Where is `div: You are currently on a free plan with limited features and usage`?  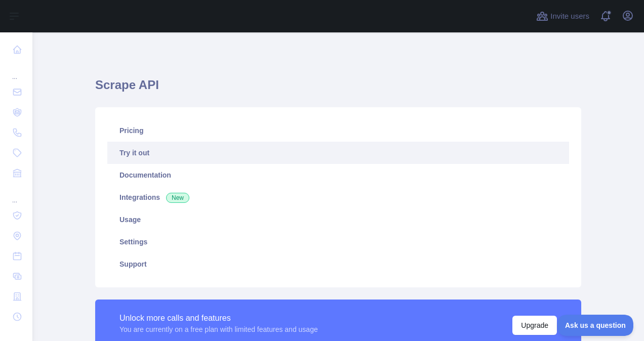 div: You are currently on a free plan with limited features and usage is located at coordinates (218, 329).